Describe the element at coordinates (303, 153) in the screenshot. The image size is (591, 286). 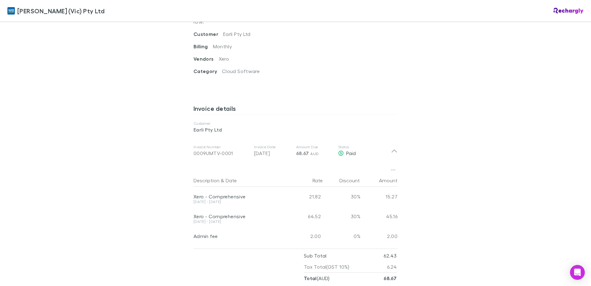
I see `span: 68.67` at that location.